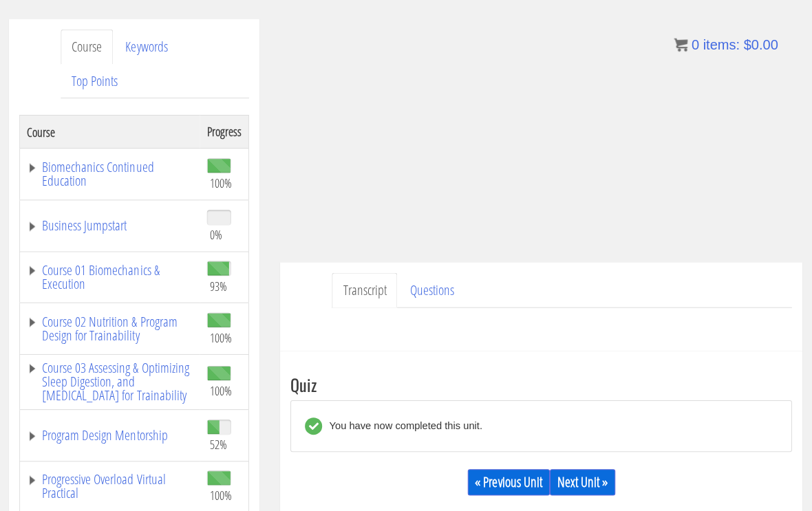  Describe the element at coordinates (432, 290) in the screenshot. I see `a: Questions` at that location.